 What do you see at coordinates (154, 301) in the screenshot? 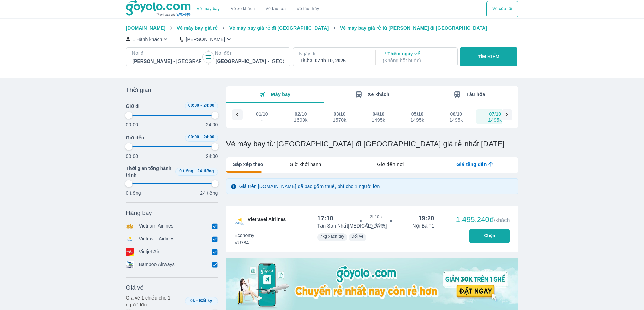
I see `p: Giá vé 1 chiều cho 1 người lớn` at bounding box center [154, 301].